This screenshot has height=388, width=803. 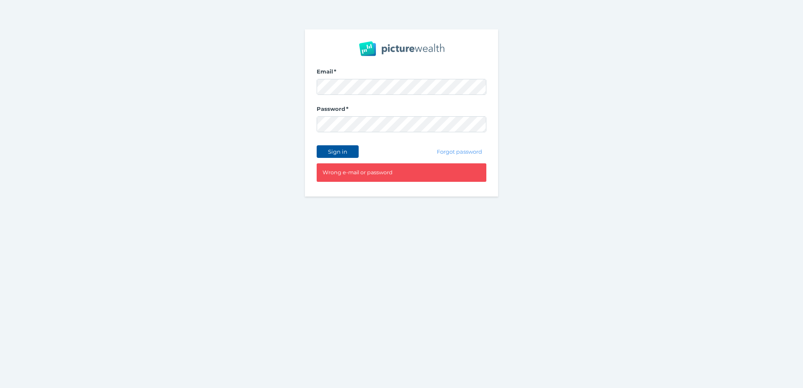 What do you see at coordinates (338, 152) in the screenshot?
I see `button: Sign in` at bounding box center [338, 152].